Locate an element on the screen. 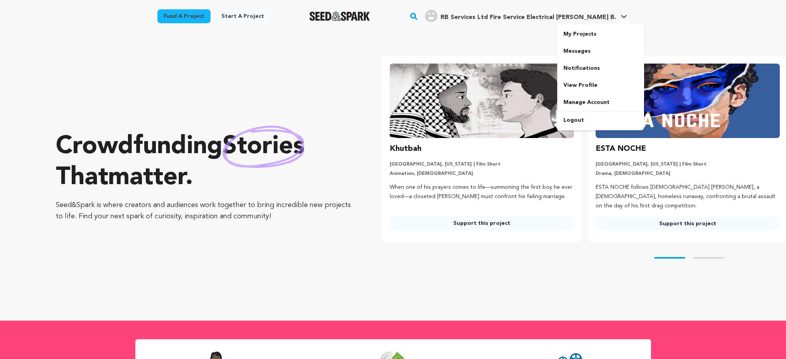  img: ESTA NOCHE image is located at coordinates (687, 101).